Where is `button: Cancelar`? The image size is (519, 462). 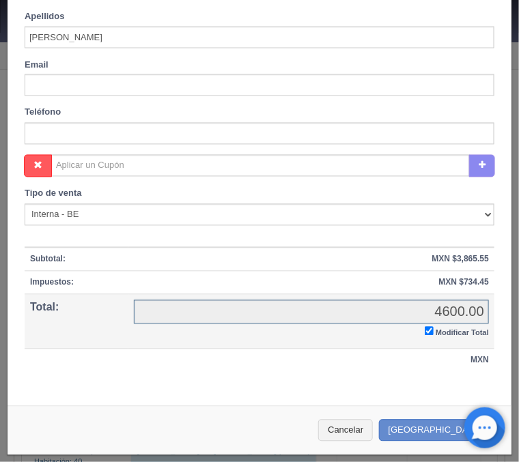 button: Cancelar is located at coordinates (346, 431).